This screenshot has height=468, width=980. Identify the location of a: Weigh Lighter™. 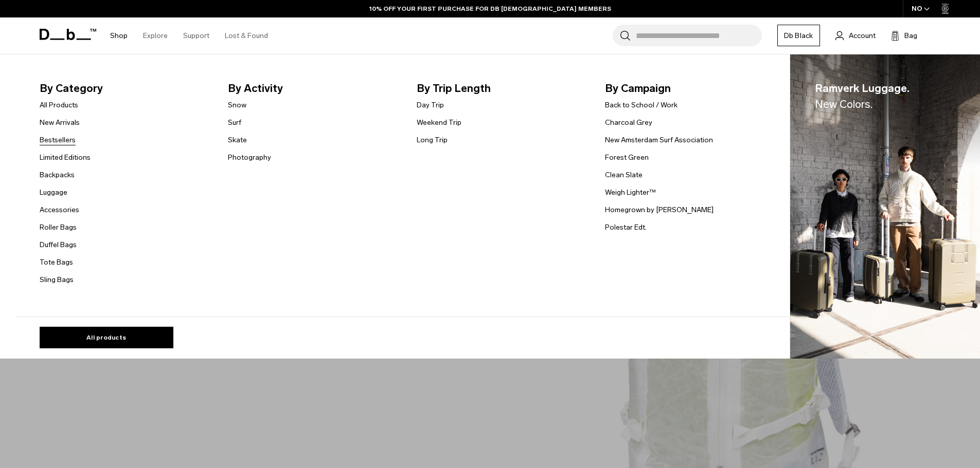
(630, 192).